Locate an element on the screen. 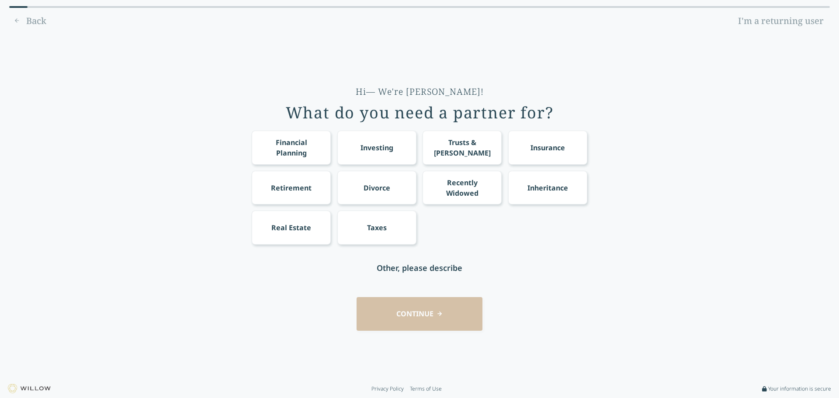  div: Real Estate is located at coordinates (291, 228).